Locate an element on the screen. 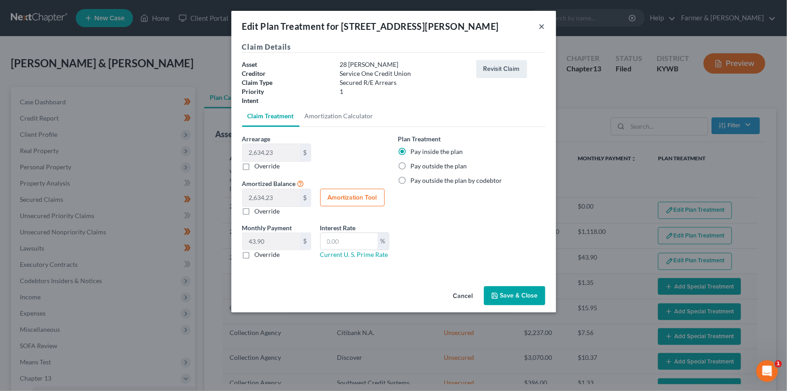 Image resolution: width=787 pixels, height=391 pixels. div: Creditor is located at coordinates (286, 74).